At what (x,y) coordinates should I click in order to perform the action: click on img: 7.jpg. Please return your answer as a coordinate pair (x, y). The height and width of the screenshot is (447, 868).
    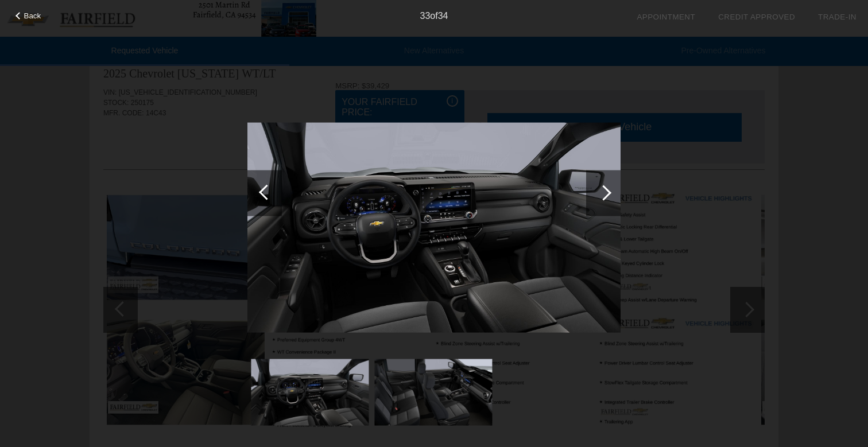
    Looking at the image, I should click on (433, 392).